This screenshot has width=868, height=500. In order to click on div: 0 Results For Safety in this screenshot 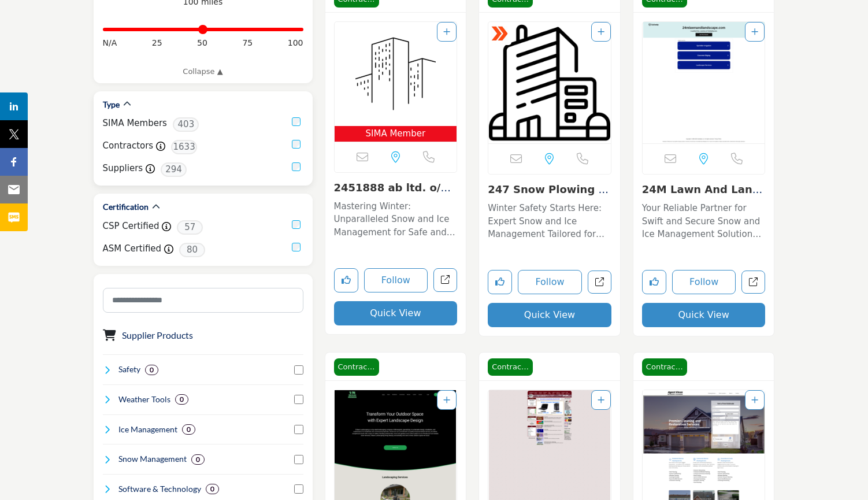, I will do `click(152, 370)`.